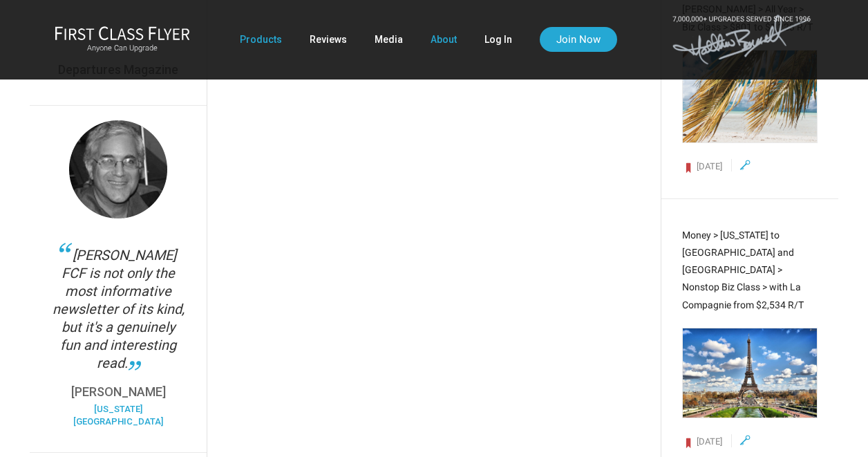 Image resolution: width=868 pixels, height=457 pixels. Describe the element at coordinates (389, 39) in the screenshot. I see `a: Media` at that location.